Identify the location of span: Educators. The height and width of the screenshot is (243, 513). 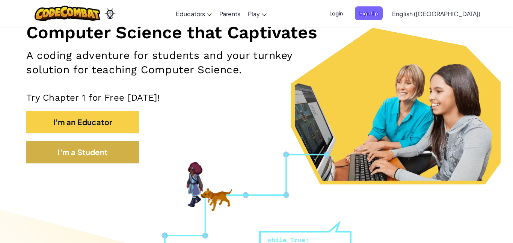
(191, 14).